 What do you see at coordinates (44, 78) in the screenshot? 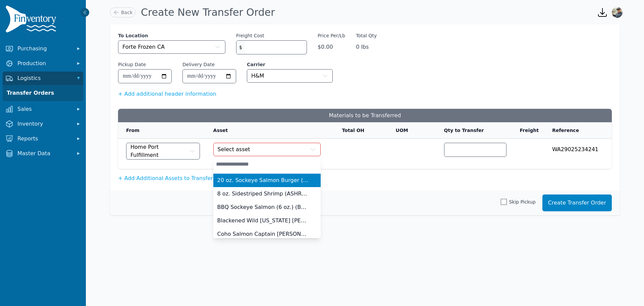
I see `span: Logistics` at bounding box center [44, 78].